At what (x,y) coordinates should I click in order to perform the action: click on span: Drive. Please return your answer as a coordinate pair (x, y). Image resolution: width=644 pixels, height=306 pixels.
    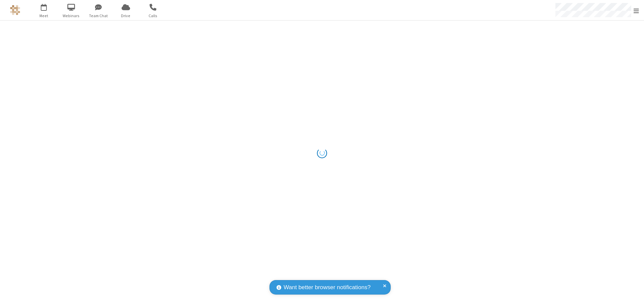
    Looking at the image, I should click on (125, 16).